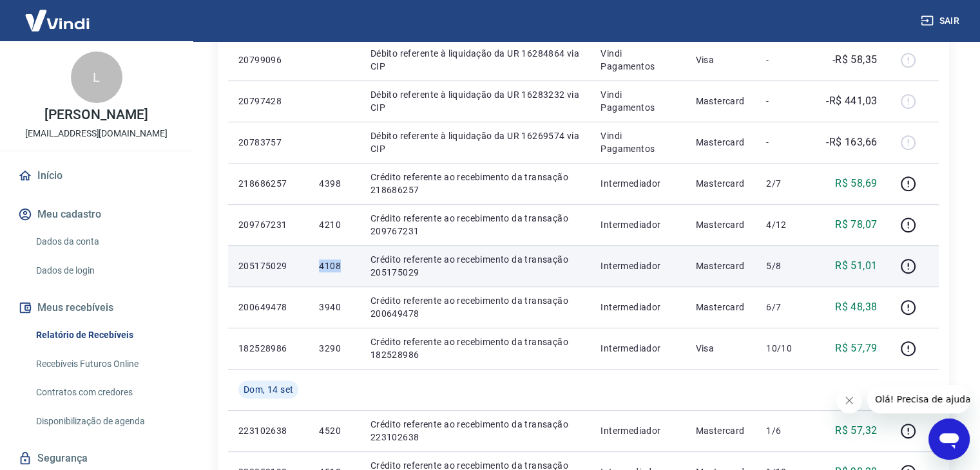 This screenshot has width=980, height=470. What do you see at coordinates (476, 308) in the screenshot?
I see `p: Crédito referente ao recebimento da transação 200649478` at bounding box center [476, 308].